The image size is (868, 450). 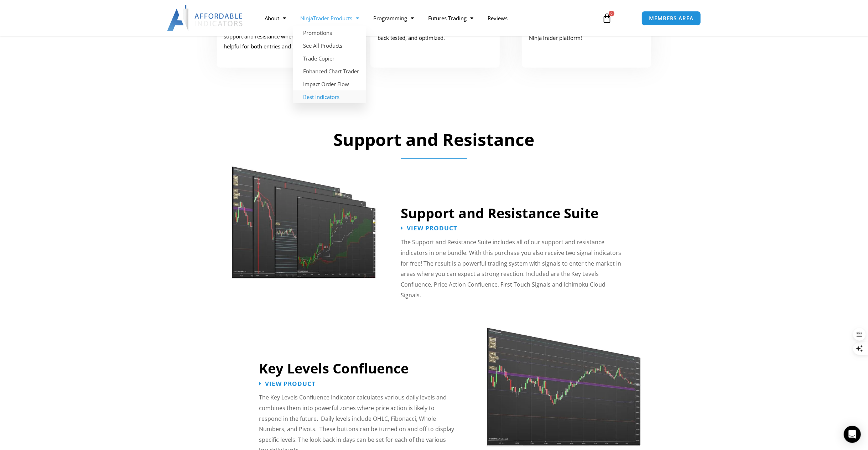 What do you see at coordinates (330, 46) in the screenshot?
I see `a: See All Products` at bounding box center [330, 46].